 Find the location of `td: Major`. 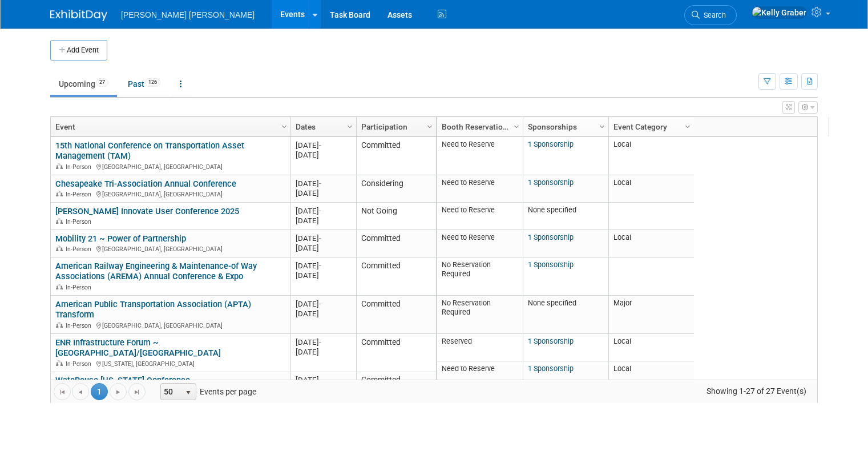

td: Major is located at coordinates (651, 314).